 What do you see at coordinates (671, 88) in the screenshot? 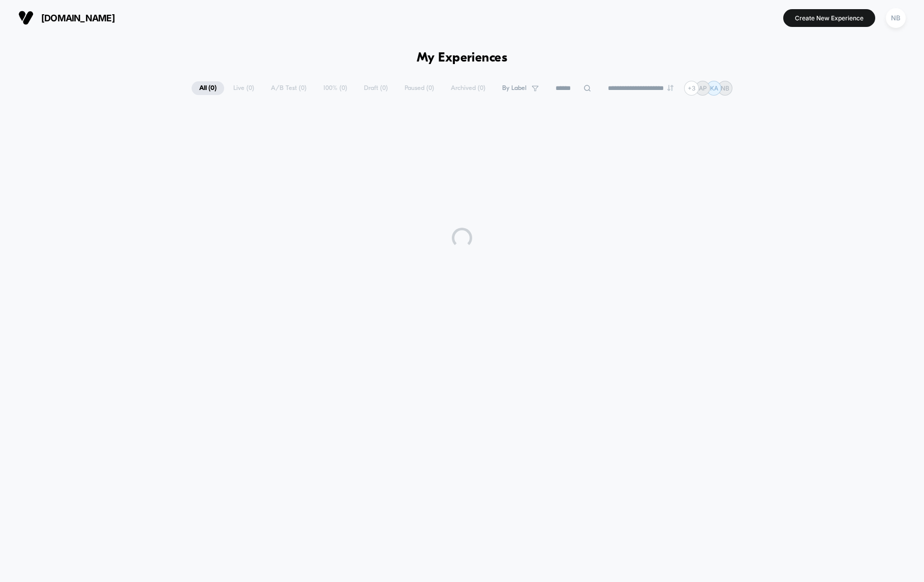
I see `img: end` at bounding box center [671, 88].